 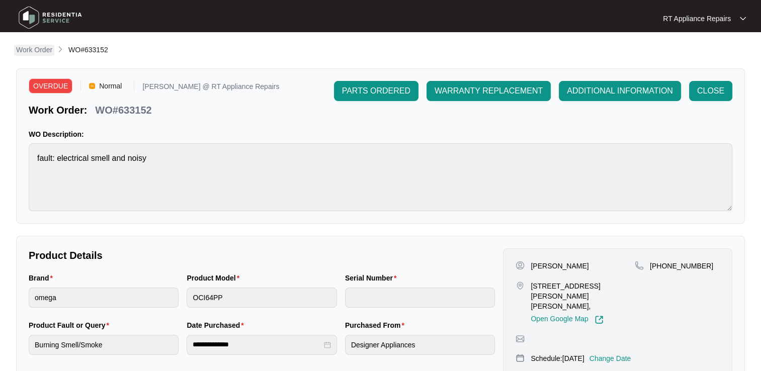 I want to click on input: Serial Number, so click(x=420, y=298).